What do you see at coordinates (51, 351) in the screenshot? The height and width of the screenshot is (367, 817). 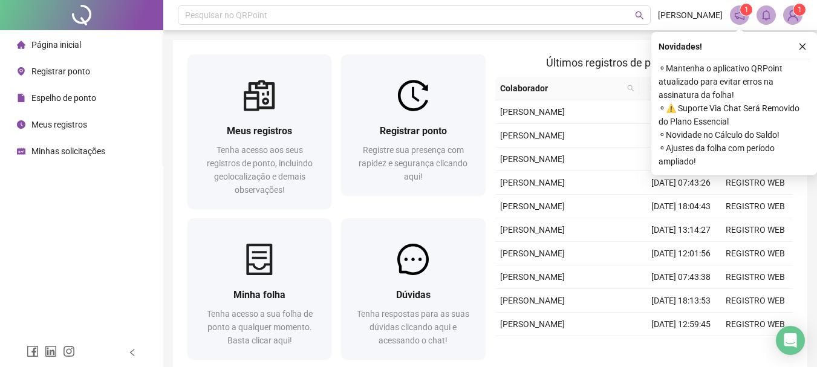 I see `span: linkedin` at bounding box center [51, 351].